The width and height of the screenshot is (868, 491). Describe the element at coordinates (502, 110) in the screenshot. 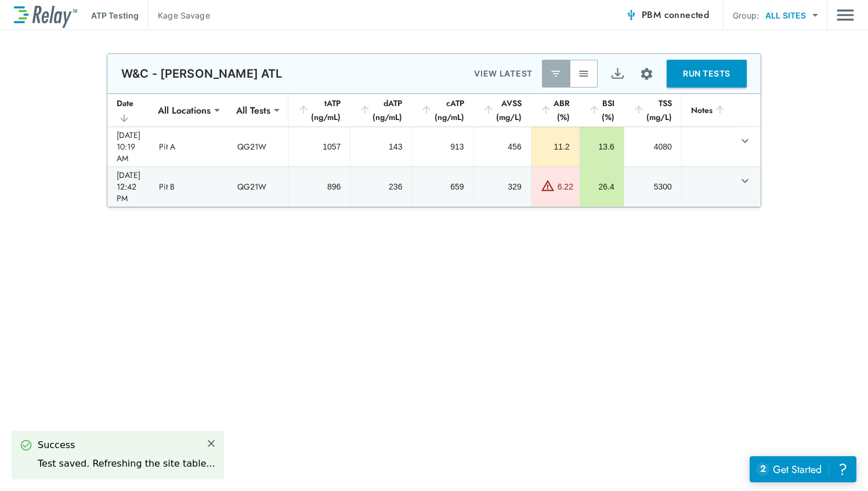

I see `div: AVSS (mg/L)` at that location.